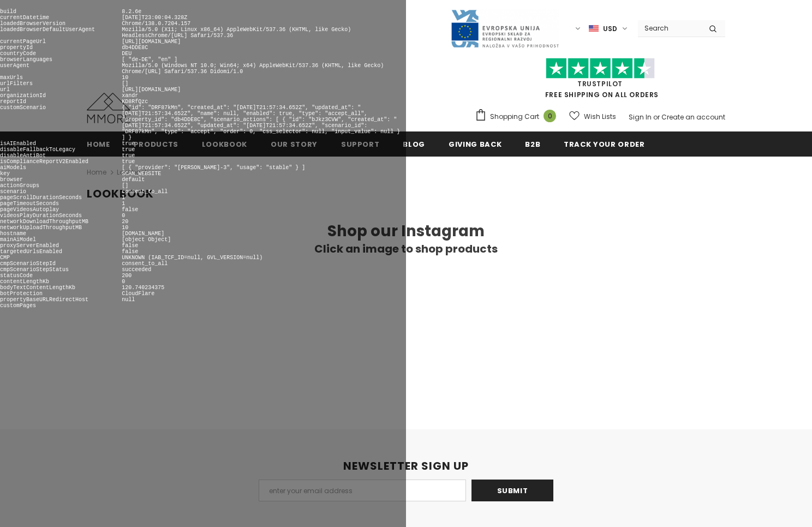 Image resolution: width=812 pixels, height=527 pixels. I want to click on pre: xandr, so click(130, 96).